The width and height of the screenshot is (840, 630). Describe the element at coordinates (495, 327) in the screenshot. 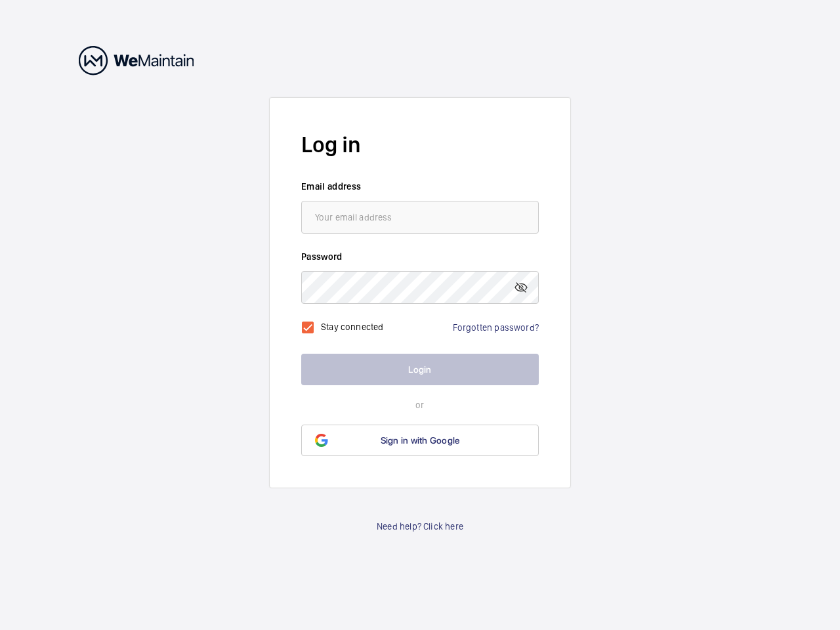

I see `a: Forgotten password?` at that location.